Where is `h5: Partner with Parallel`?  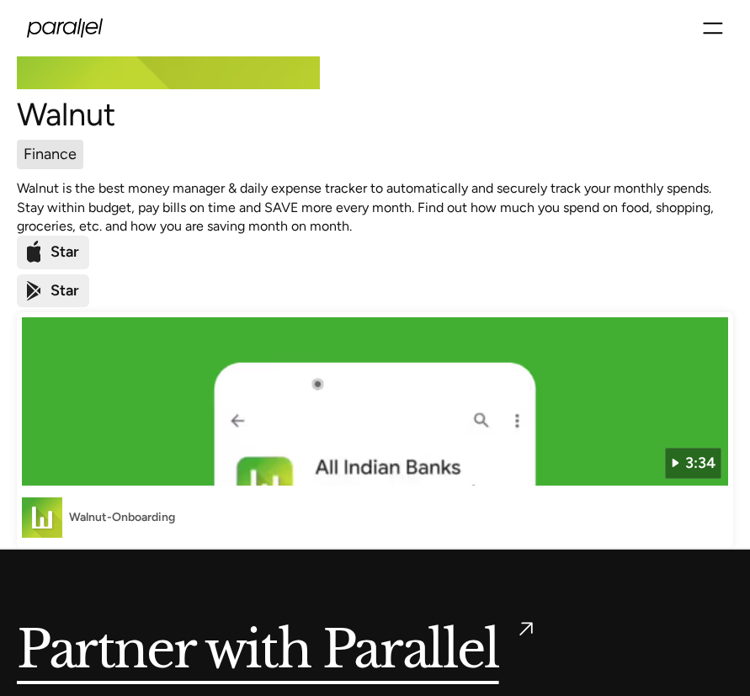
h5: Partner with Parallel is located at coordinates (258, 651).